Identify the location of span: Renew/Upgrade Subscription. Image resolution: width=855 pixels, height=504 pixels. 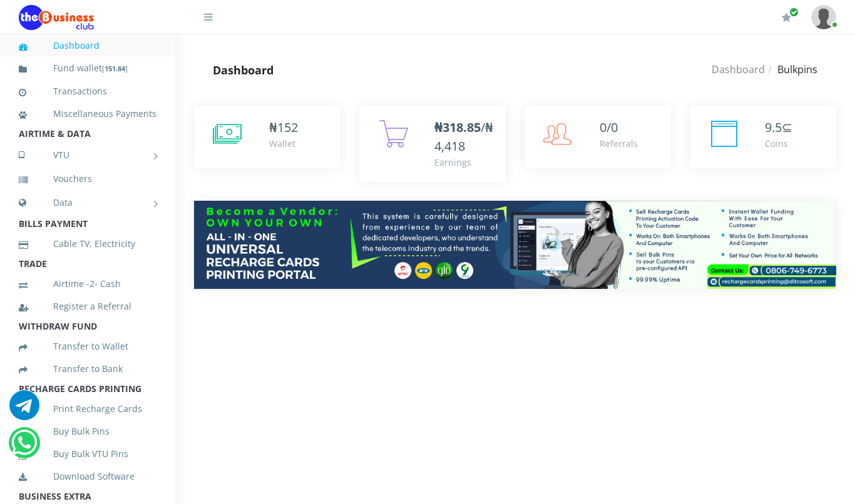
(794, 12).